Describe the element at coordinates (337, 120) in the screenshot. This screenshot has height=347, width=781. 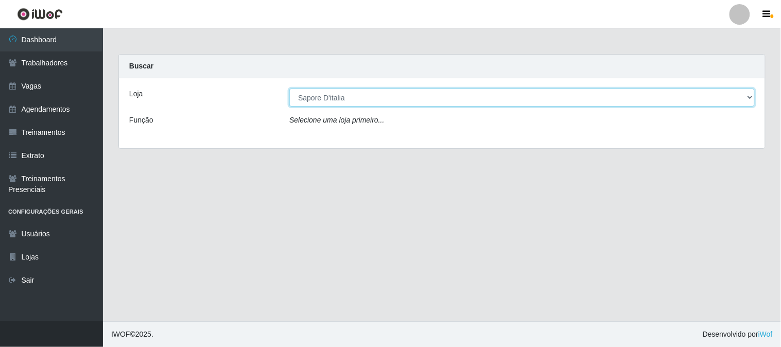
I see `i: Selecione uma loja primeiro...` at that location.